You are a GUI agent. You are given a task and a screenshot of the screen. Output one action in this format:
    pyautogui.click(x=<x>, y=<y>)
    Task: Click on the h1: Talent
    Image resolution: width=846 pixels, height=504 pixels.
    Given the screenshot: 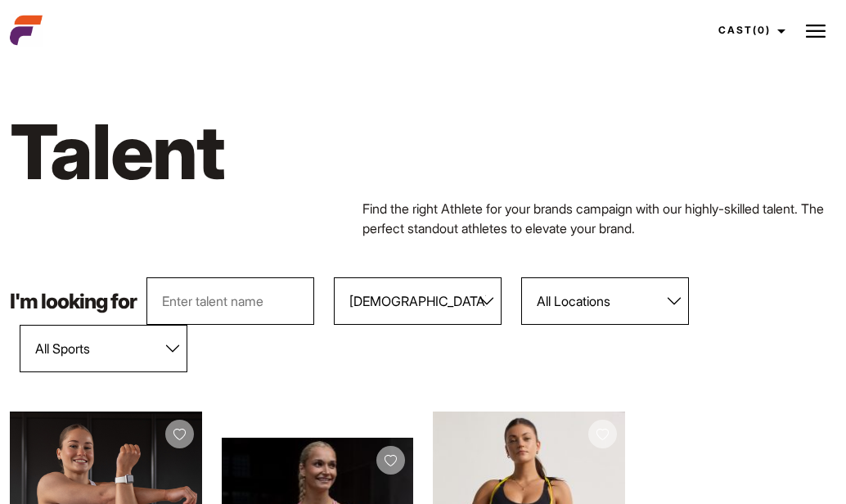 What is the action you would take?
    pyautogui.click(x=246, y=151)
    